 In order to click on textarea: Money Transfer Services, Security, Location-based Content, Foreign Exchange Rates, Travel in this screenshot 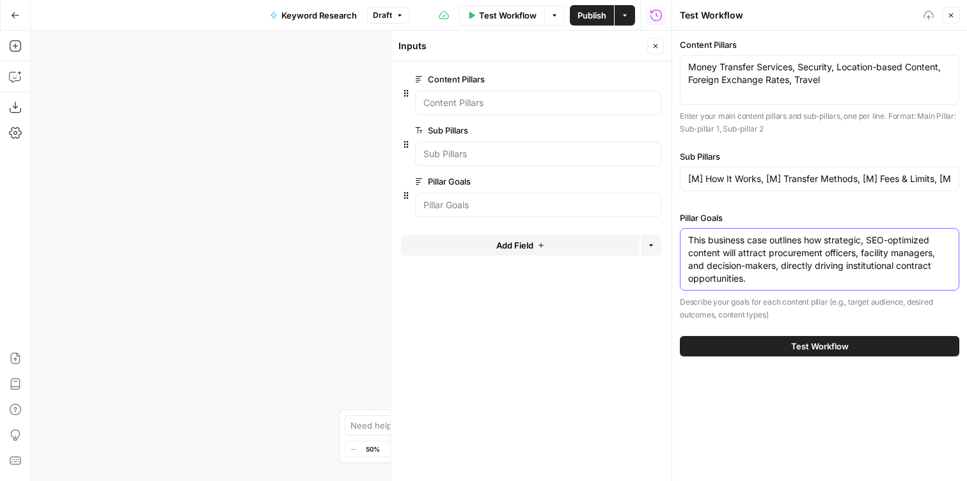, I will do `click(819, 74)`.